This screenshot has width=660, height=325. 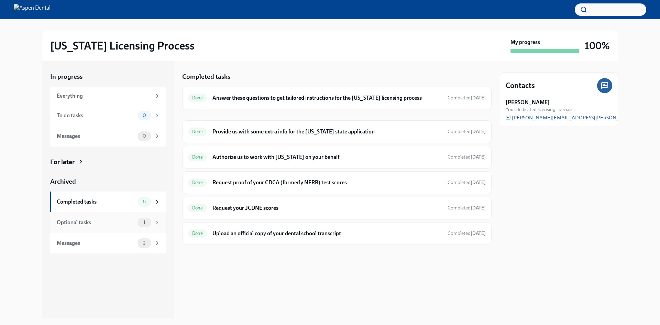 I want to click on strong: My progress, so click(x=525, y=42).